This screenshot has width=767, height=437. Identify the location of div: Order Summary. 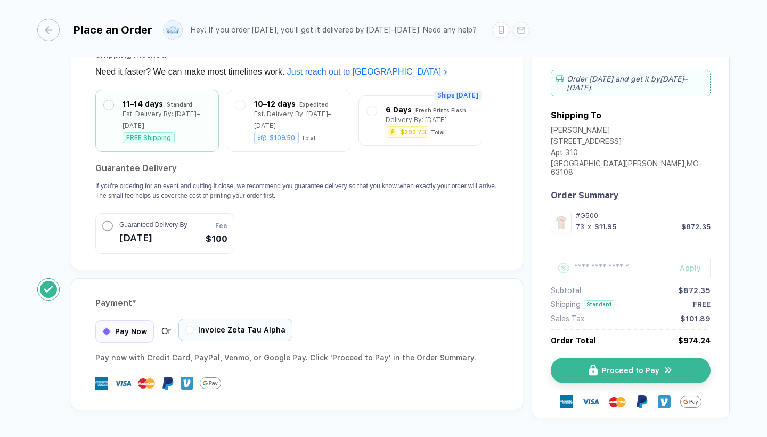
(631, 195).